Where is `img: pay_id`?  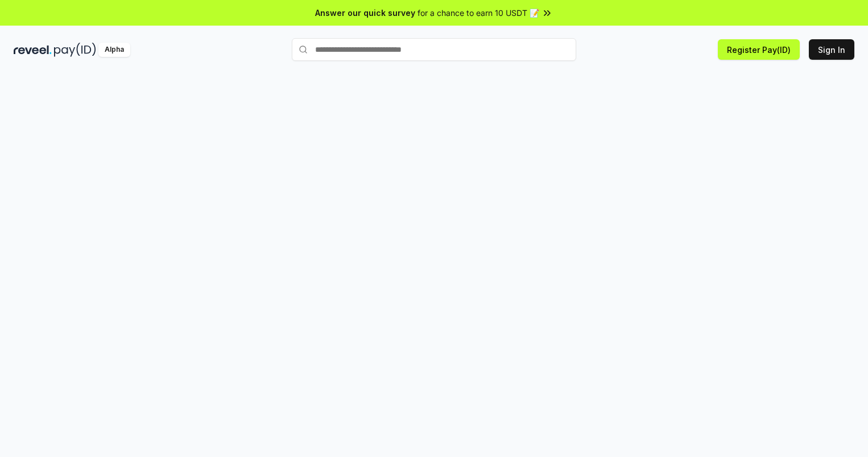
img: pay_id is located at coordinates (75, 49).